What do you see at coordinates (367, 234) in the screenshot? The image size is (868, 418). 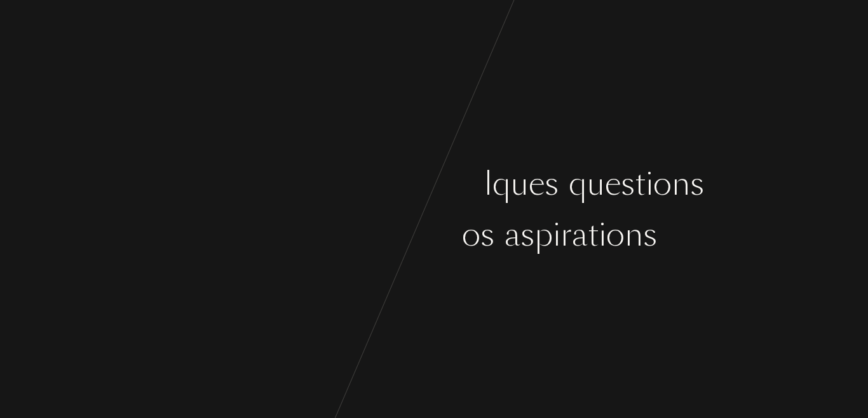 I see `div: û` at bounding box center [367, 234].